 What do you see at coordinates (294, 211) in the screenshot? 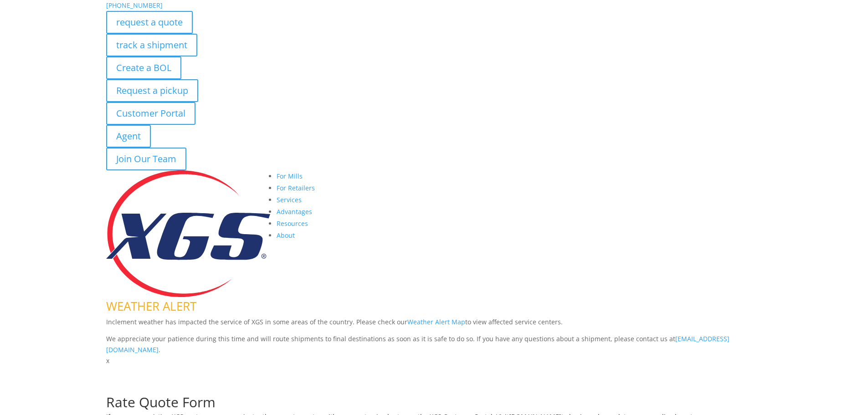
I see `a: Advantages` at bounding box center [294, 211].